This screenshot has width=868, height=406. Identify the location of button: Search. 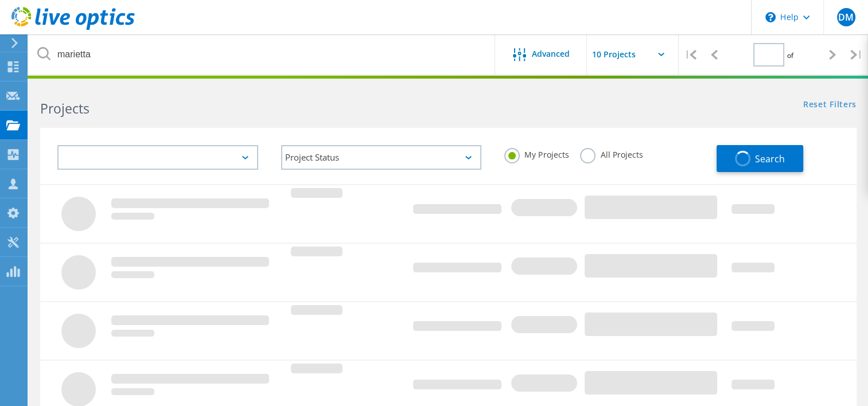
(760, 158).